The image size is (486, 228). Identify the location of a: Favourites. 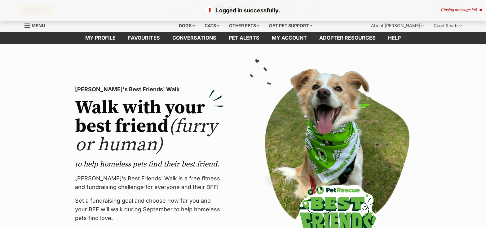
(144, 38).